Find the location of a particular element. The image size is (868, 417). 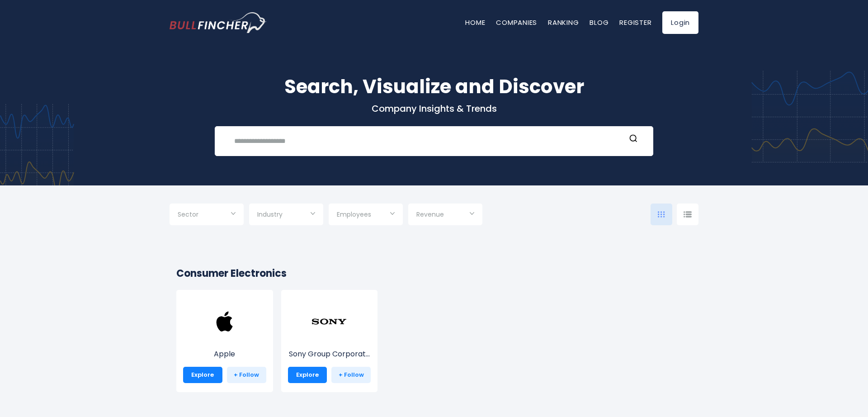

a: Home is located at coordinates (475, 22).